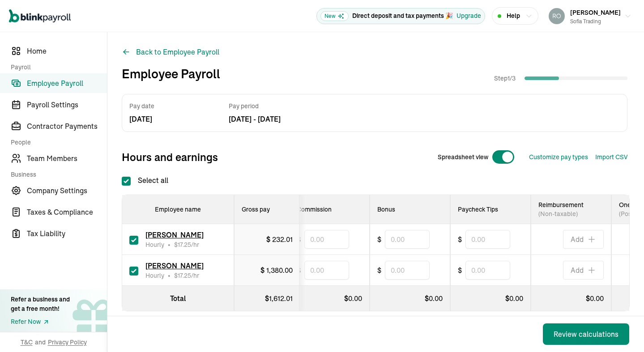 Image resolution: width=644 pixels, height=352 pixels. What do you see at coordinates (126, 181) in the screenshot?
I see `input: Select all` at bounding box center [126, 181].